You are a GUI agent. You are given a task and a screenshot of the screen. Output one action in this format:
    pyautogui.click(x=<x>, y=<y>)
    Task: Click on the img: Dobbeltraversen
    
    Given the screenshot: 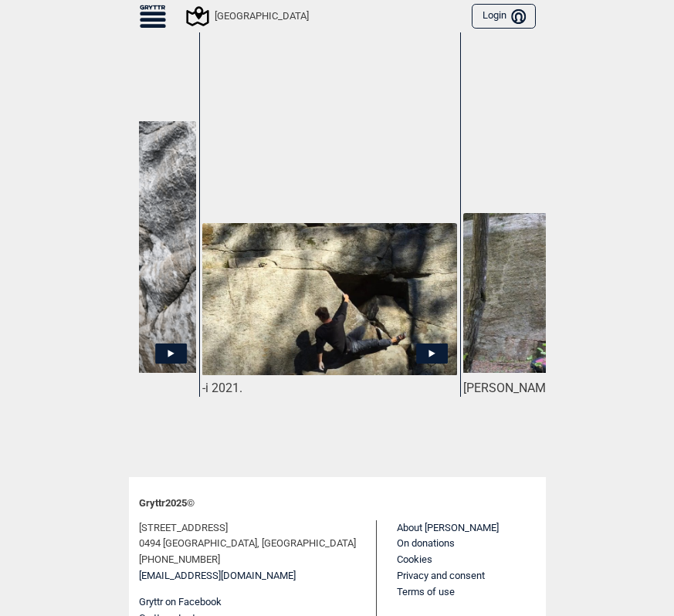 What is the action you would take?
    pyautogui.click(x=329, y=299)
    